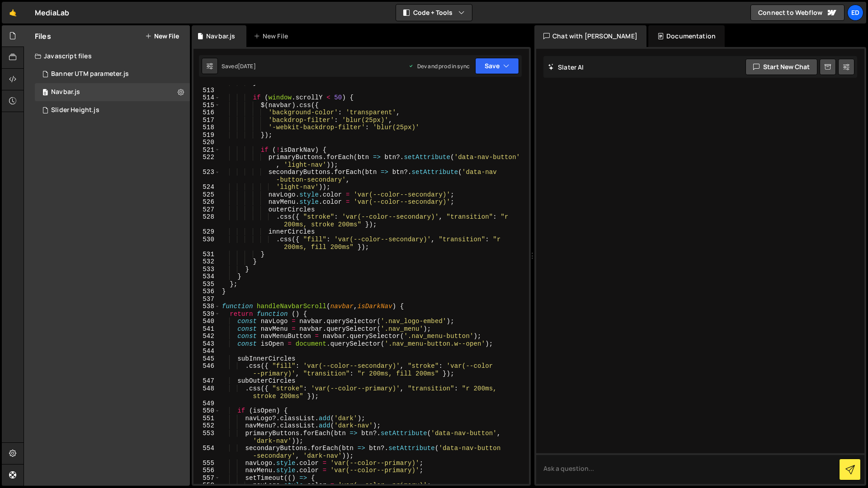  Describe the element at coordinates (207, 195) in the screenshot. I see `div: 525` at that location.